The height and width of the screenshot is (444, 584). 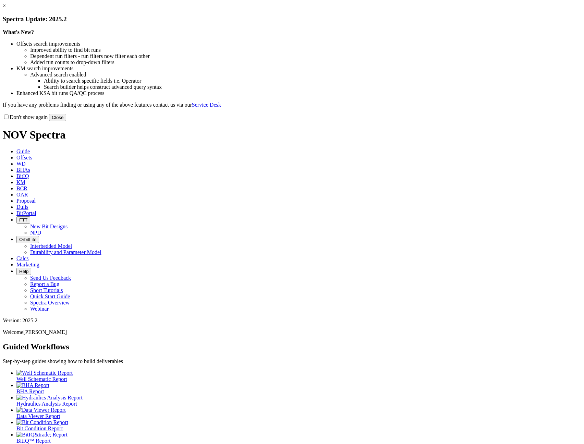 I want to click on a: Report a Bug, so click(x=45, y=284).